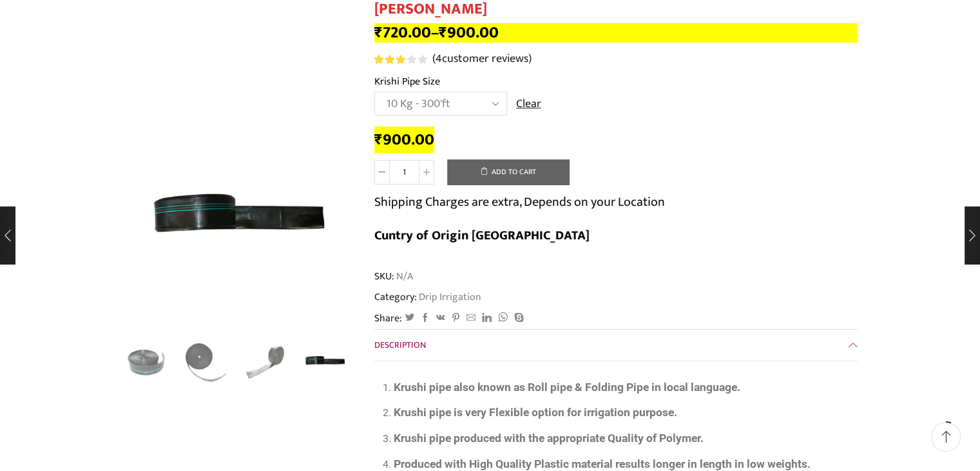 The width and height of the screenshot is (980, 471). What do you see at coordinates (548, 438) in the screenshot?
I see `span: Krushi pipe produced with the appropriate Quality of Polymer.` at bounding box center [548, 438].